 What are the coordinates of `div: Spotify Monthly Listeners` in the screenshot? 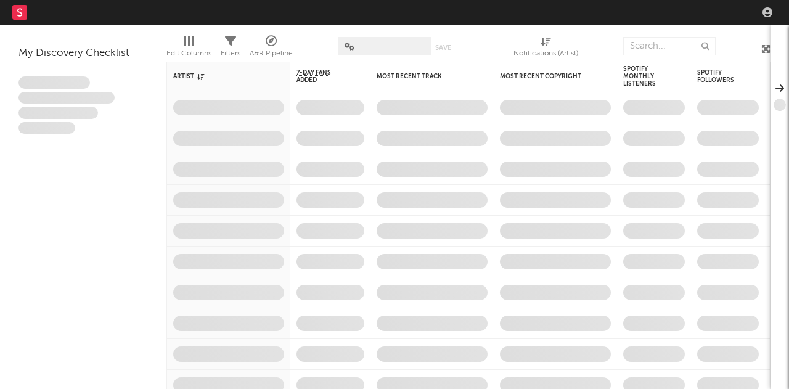 It's located at (645, 76).